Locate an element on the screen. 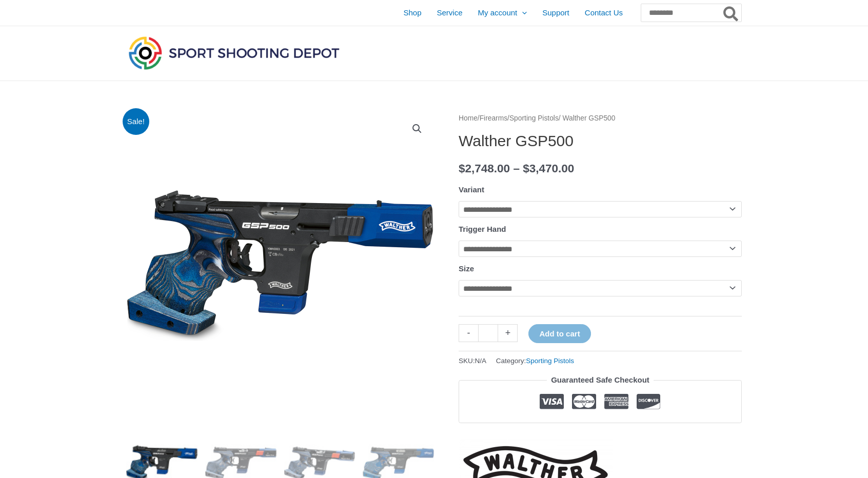 The height and width of the screenshot is (478, 868). bdi: 2,748.00 is located at coordinates (484, 168).